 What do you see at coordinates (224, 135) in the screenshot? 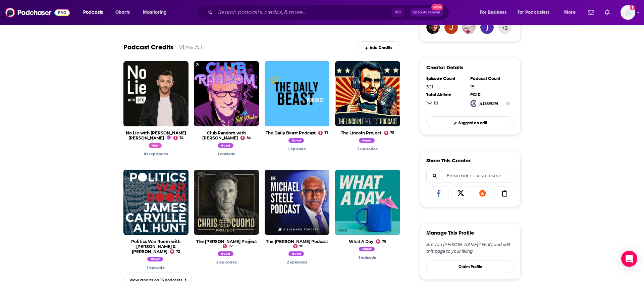
I see `a: Club Random with Bill Maher` at bounding box center [224, 135].